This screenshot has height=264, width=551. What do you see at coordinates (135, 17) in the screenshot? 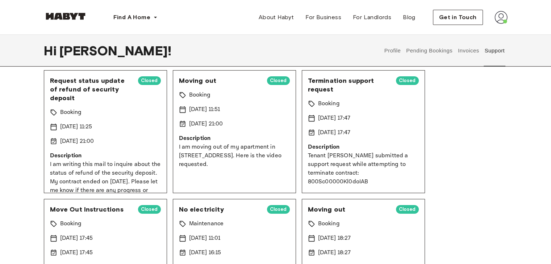
I see `button: Find A Home` at bounding box center [135, 17].